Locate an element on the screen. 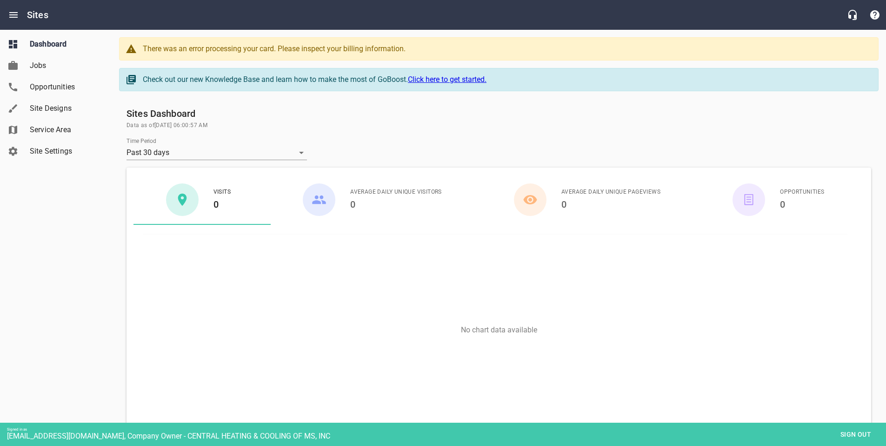 The image size is (886, 446). button: Open drawer is located at coordinates (13, 15).